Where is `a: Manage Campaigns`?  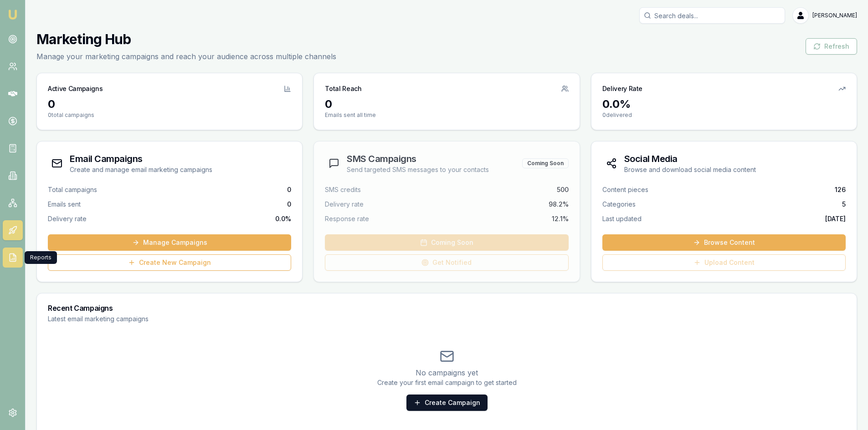 a: Manage Campaigns is located at coordinates (170, 243).